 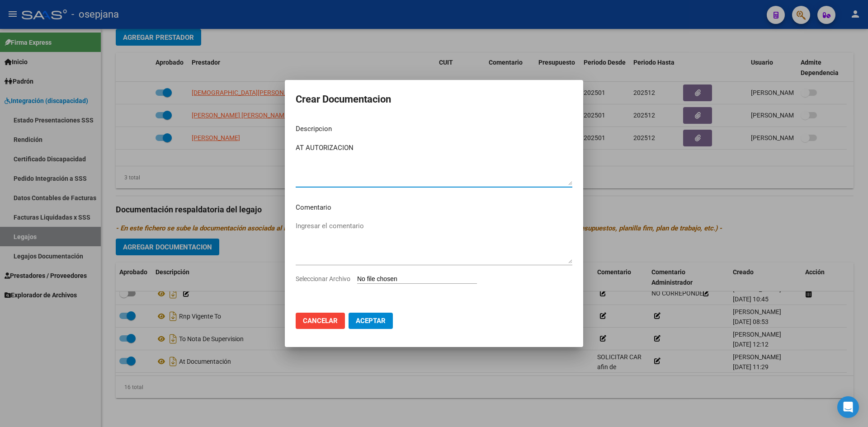 What do you see at coordinates (320, 321) in the screenshot?
I see `span: Cancelar` at bounding box center [320, 321].